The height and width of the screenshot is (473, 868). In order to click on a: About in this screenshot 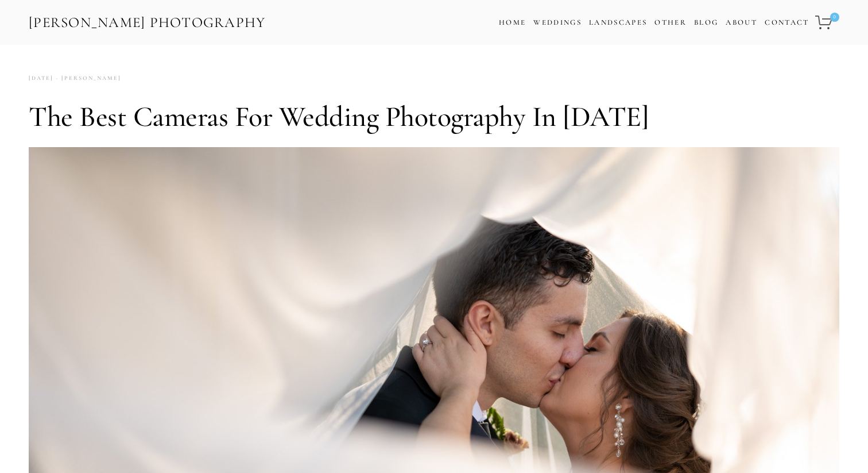, I will do `click(741, 22)`.